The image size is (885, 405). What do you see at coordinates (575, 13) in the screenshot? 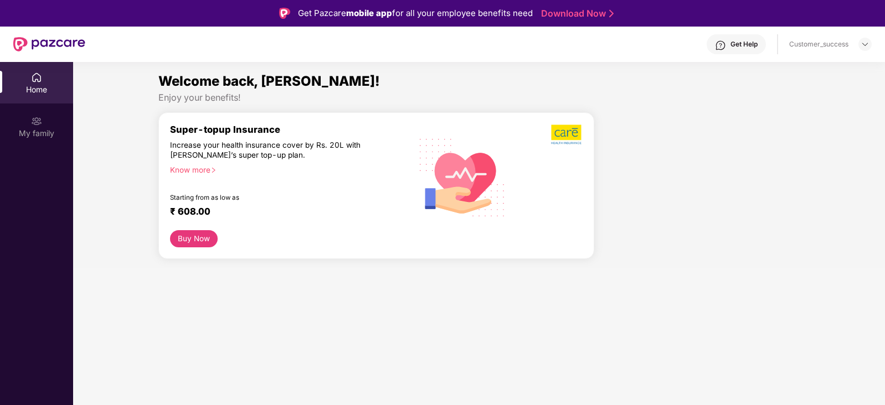
I see `a: Download Now` at bounding box center [575, 13].